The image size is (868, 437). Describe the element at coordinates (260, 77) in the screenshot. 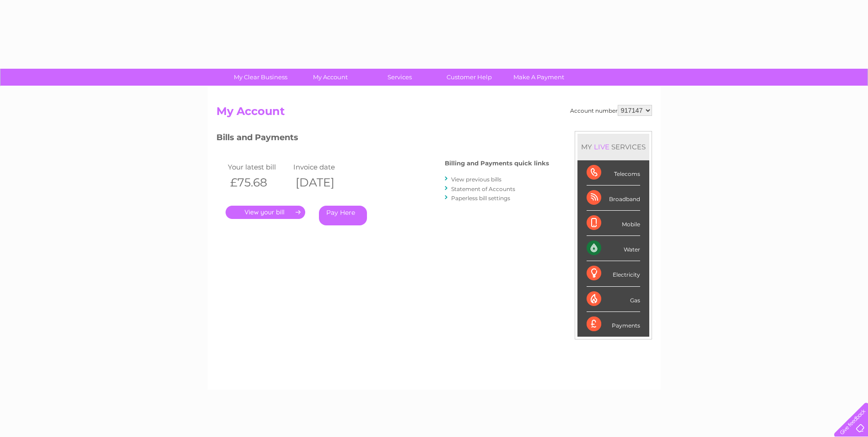

I see `a: My Clear Business` at that location.